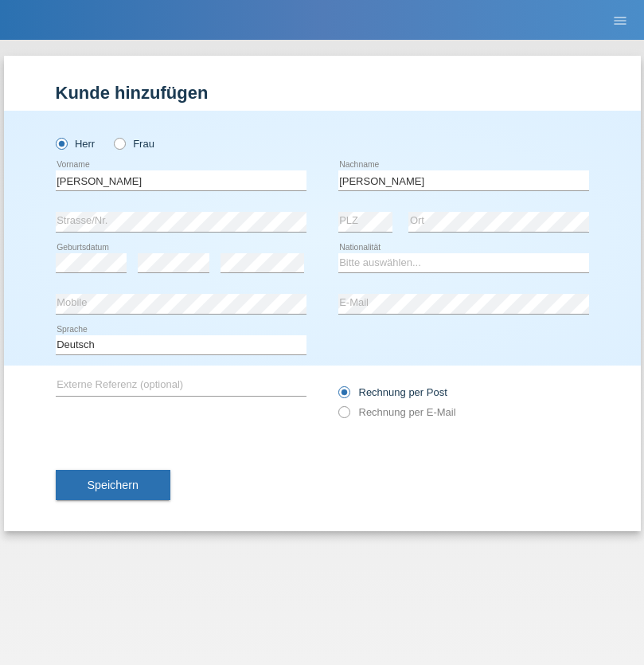 The width and height of the screenshot is (644, 665). Describe the element at coordinates (113, 485) in the screenshot. I see `span: Speichern` at that location.